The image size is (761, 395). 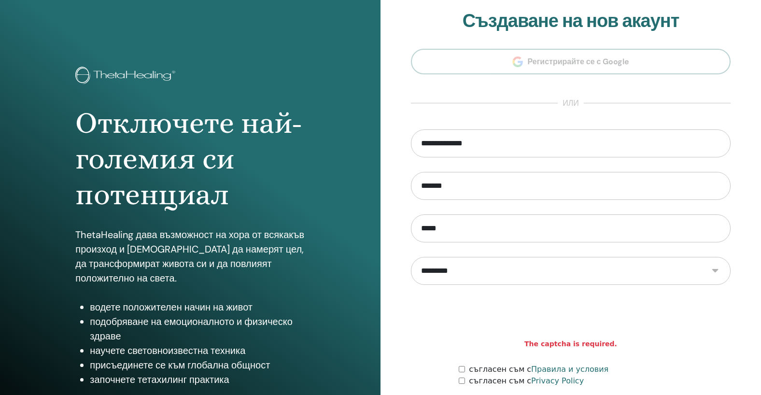 What do you see at coordinates (557, 380) in the screenshot?
I see `a: Privacy Policy` at bounding box center [557, 380].